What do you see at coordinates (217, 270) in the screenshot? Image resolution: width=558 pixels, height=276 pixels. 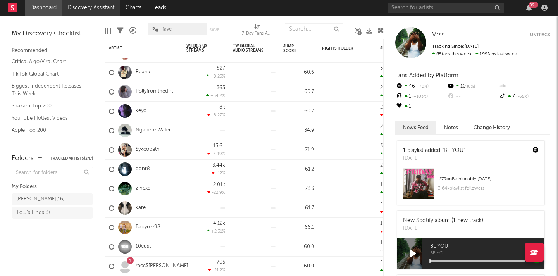 I see `div: -21.2 %` at bounding box center [217, 270].